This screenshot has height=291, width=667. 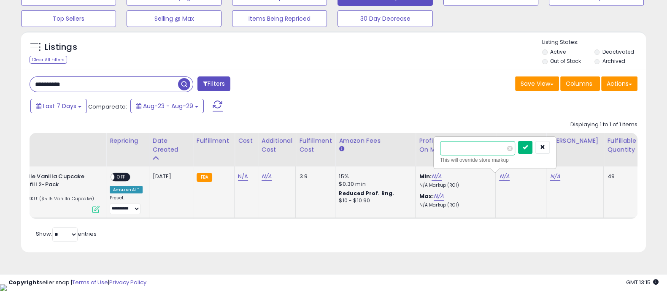 I want to click on div: Fulfillment, so click(x=213, y=140).